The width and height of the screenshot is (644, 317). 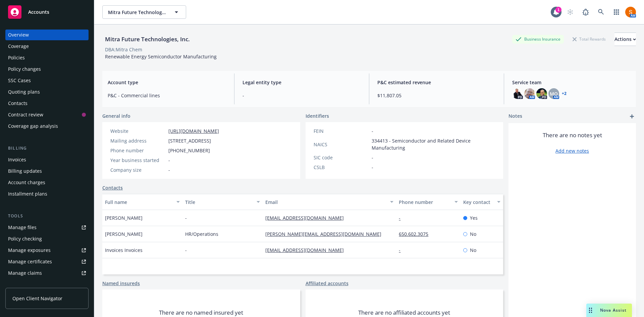 I want to click on span: $11,807.05, so click(x=437, y=95).